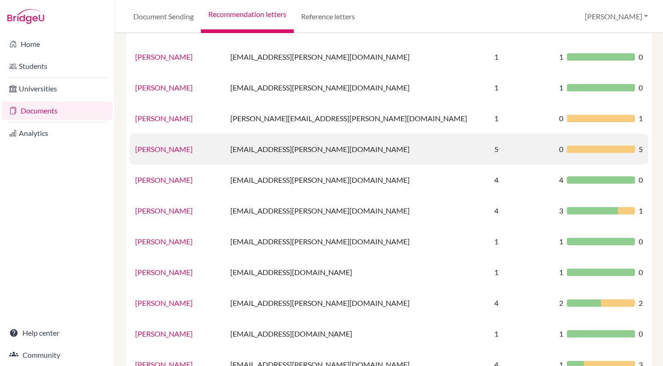 The height and width of the screenshot is (366, 663). I want to click on a: Community, so click(57, 355).